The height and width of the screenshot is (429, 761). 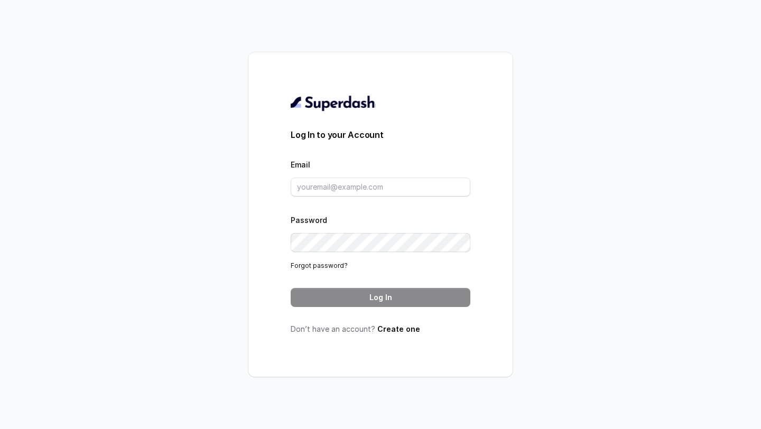 What do you see at coordinates (399, 329) in the screenshot?
I see `a: Create one` at bounding box center [399, 329].